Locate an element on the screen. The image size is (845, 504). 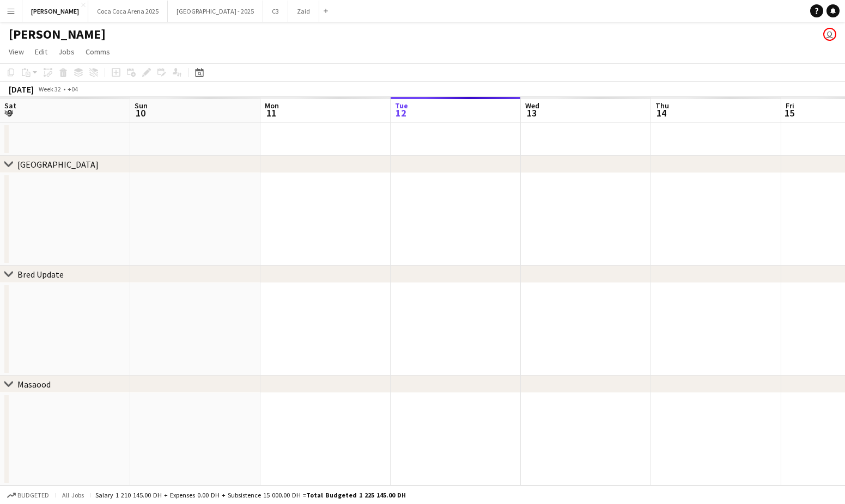
a: View is located at coordinates (16, 52).